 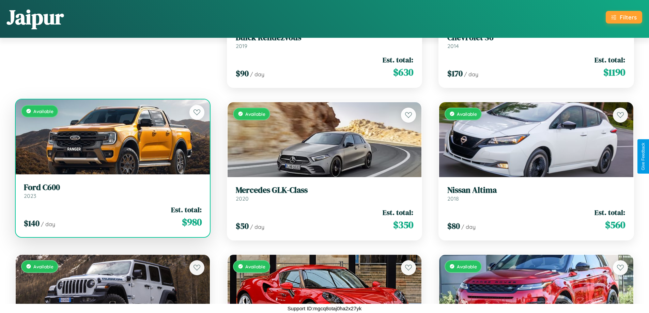 What do you see at coordinates (454, 226) in the screenshot?
I see `span: $ 80` at bounding box center [454, 226].